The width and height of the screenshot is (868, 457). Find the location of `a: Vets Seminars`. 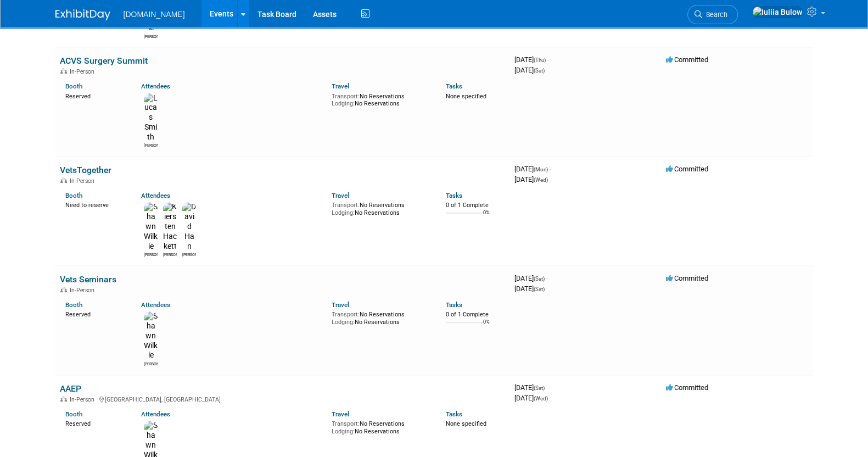

a: Vets Seminars is located at coordinates (88, 279).